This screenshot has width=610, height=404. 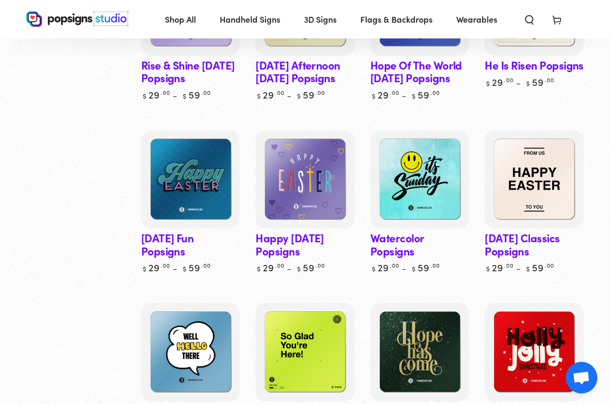 What do you see at coordinates (180, 19) in the screenshot?
I see `a: Shop All` at bounding box center [180, 19].